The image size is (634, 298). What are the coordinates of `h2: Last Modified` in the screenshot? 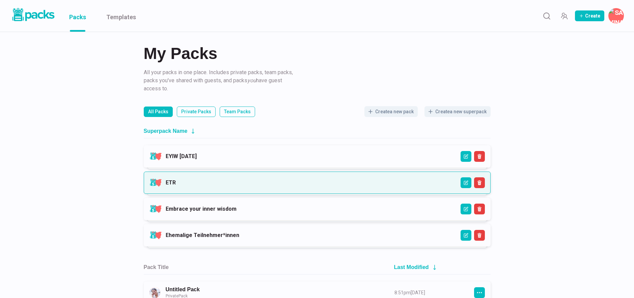 It's located at (412, 267).